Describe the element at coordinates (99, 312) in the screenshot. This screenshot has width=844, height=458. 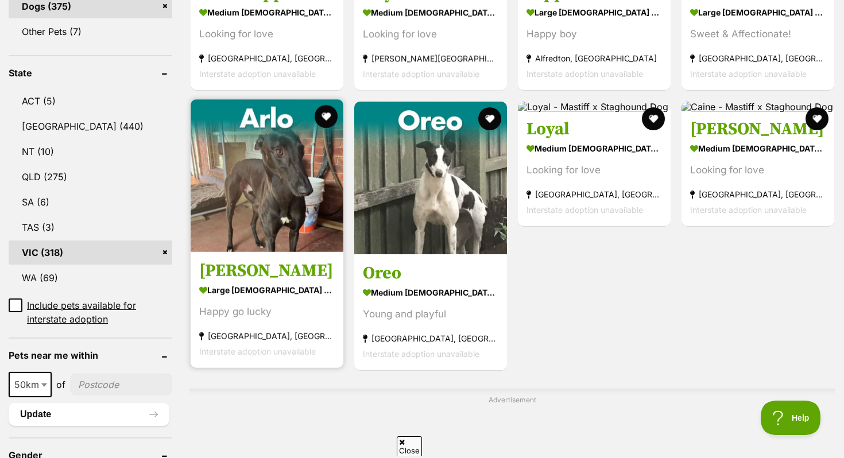
I see `span: Include pets available for interstate adoption` at that location.